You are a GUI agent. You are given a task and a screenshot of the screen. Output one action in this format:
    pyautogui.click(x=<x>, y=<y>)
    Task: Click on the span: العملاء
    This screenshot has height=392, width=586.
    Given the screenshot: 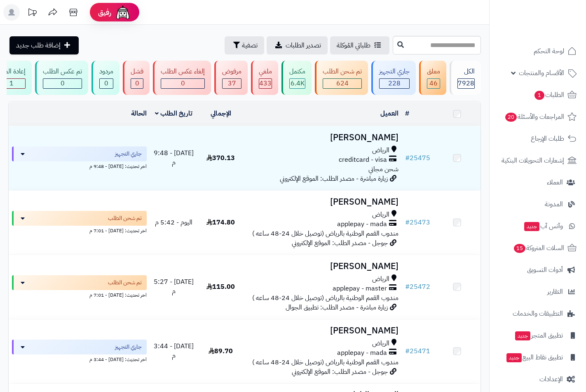 What is the action you would take?
    pyautogui.click(x=555, y=182)
    